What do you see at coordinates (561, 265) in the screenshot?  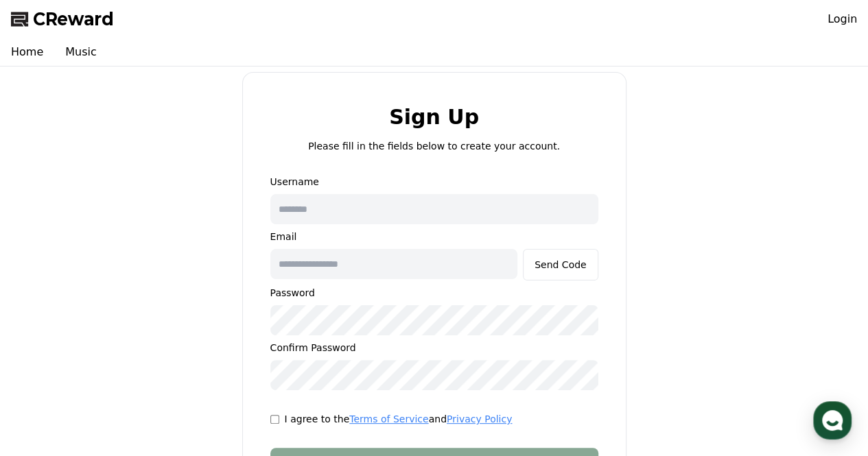 I see `div: Send Code` at bounding box center [561, 265].